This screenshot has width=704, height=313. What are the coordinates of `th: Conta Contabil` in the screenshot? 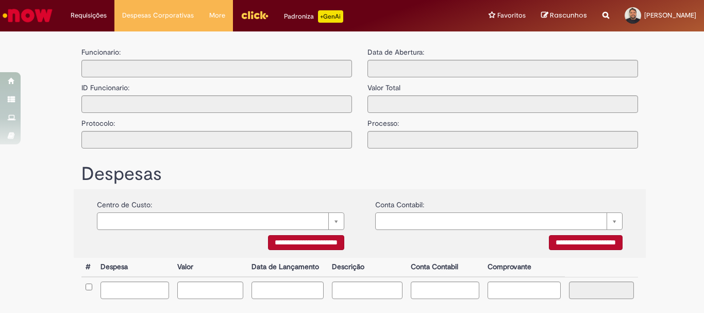 It's located at (445, 267).